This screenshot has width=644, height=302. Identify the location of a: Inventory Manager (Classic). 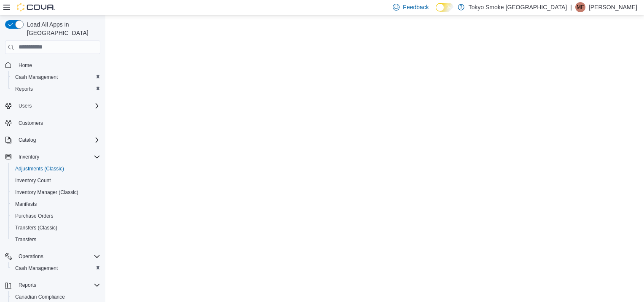
(47, 192).